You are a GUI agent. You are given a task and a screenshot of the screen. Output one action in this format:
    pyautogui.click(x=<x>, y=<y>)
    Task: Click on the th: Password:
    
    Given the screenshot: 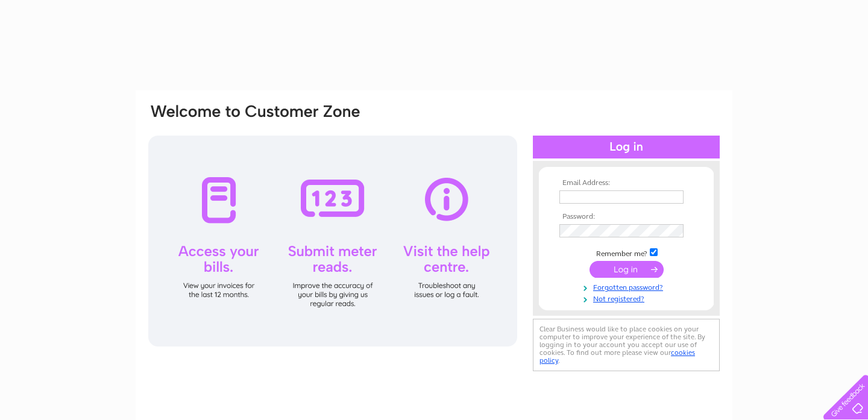 What is the action you would take?
    pyautogui.click(x=626, y=217)
    